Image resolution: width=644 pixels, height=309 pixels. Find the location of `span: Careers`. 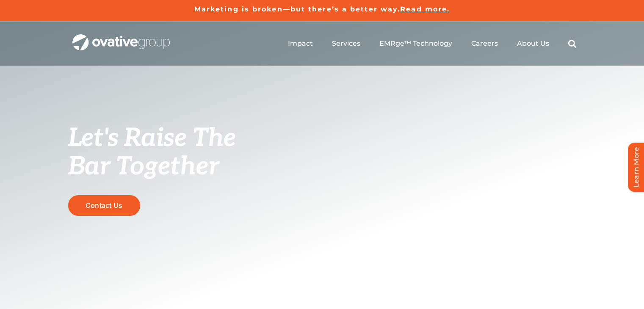

span: Careers is located at coordinates (485, 44).